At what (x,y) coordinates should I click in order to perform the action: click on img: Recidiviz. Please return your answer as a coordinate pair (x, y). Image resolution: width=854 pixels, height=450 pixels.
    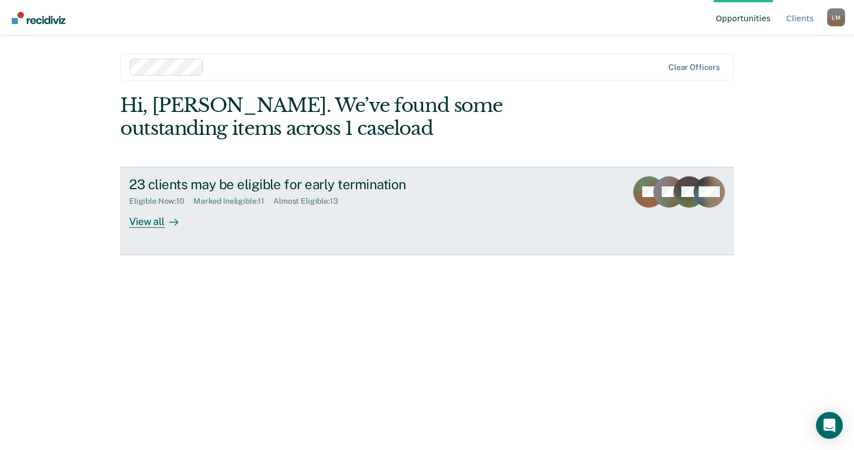
    Looking at the image, I should click on (39, 18).